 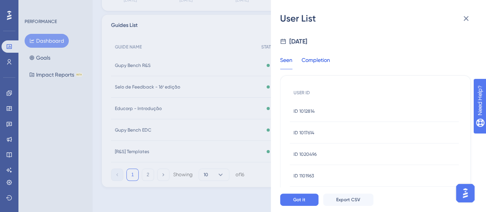 What do you see at coordinates (12, 12) in the screenshot?
I see `button: Open AI Assistant Launcher` at bounding box center [12, 12].